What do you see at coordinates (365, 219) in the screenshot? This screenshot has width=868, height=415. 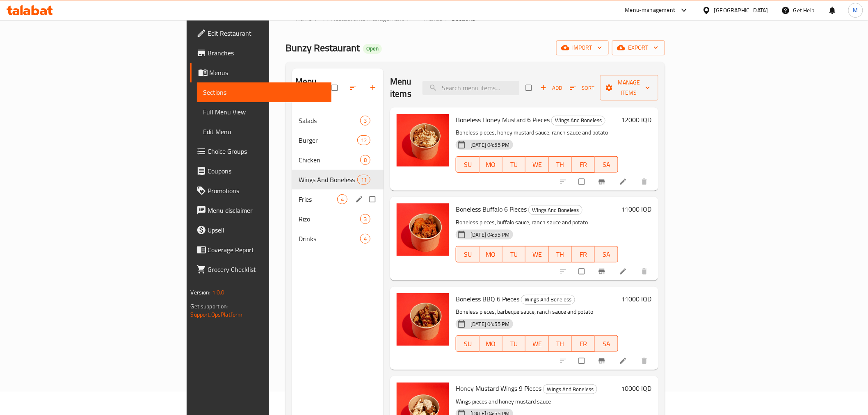 I see `span: 3` at bounding box center [365, 219].